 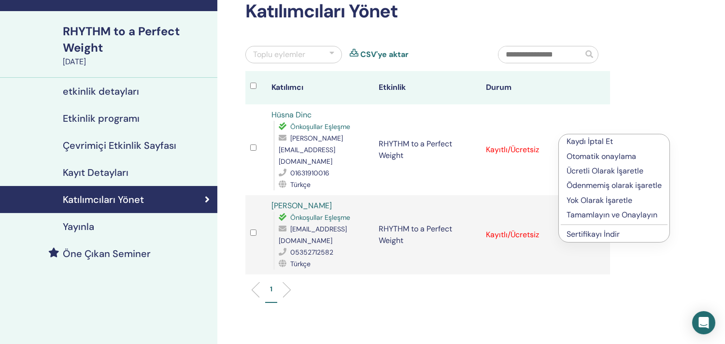 I want to click on p: Otomatik onaylama, so click(x=614, y=156).